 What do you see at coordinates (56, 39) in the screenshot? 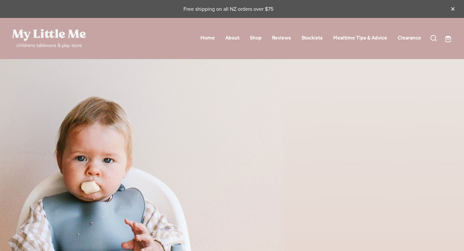
I see `a: My Little Me Ltd homepage` at bounding box center [56, 39].